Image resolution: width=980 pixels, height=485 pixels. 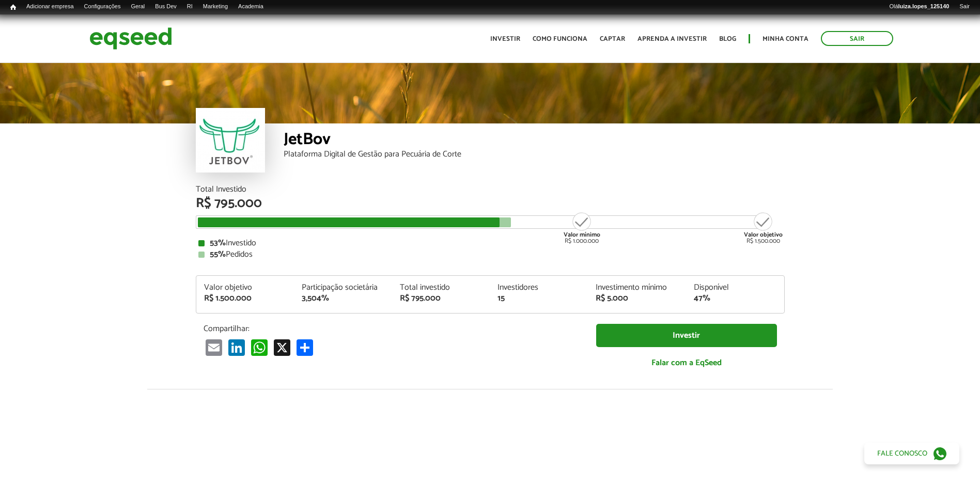 I want to click on div: Investidores, so click(x=539, y=288).